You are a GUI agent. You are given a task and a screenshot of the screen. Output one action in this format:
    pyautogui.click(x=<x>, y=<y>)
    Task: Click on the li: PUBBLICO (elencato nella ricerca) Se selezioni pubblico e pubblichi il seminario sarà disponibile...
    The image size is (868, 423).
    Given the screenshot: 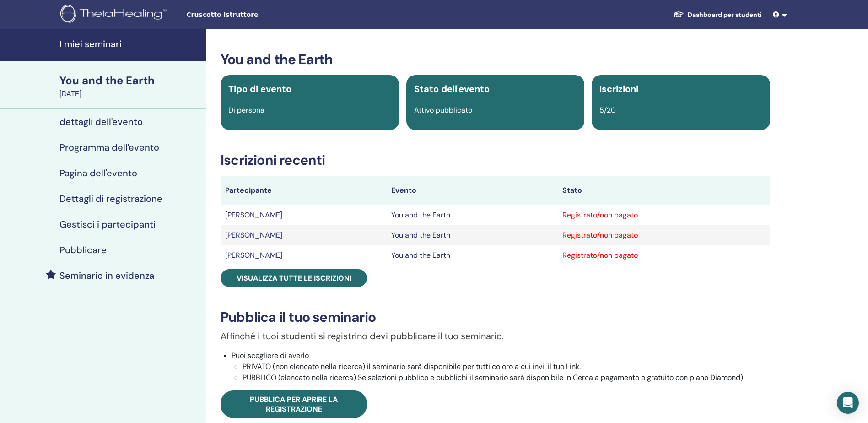 What is the action you would take?
    pyautogui.click(x=506, y=377)
    